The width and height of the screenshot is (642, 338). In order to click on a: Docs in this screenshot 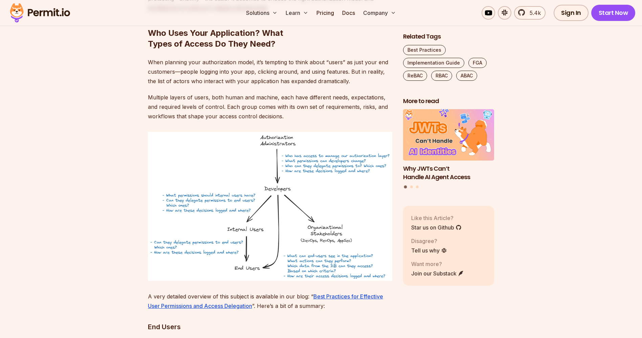, I will do `click(349, 13)`.